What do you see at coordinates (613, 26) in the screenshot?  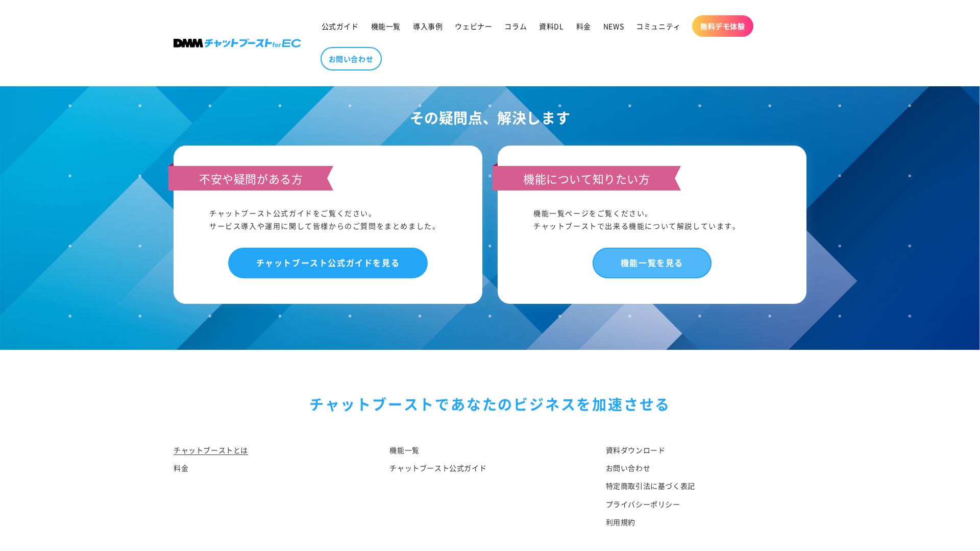 I see `span: NEWS` at bounding box center [613, 26].